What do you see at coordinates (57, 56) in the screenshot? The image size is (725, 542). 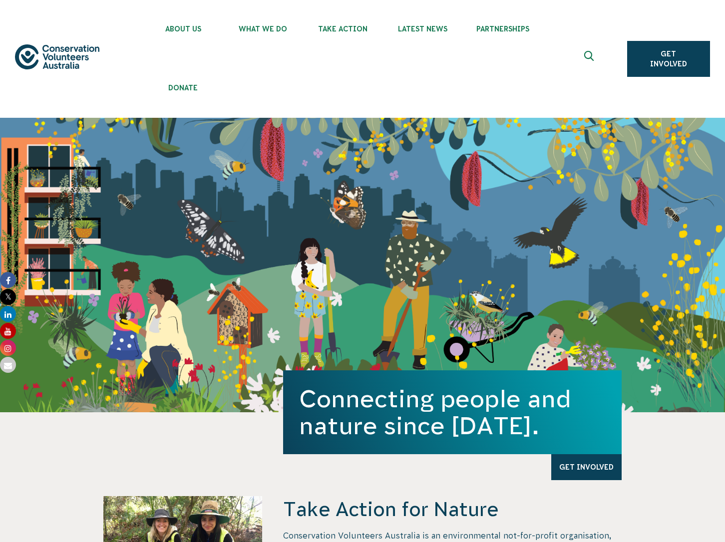 I see `img: logo.svg` at bounding box center [57, 56].